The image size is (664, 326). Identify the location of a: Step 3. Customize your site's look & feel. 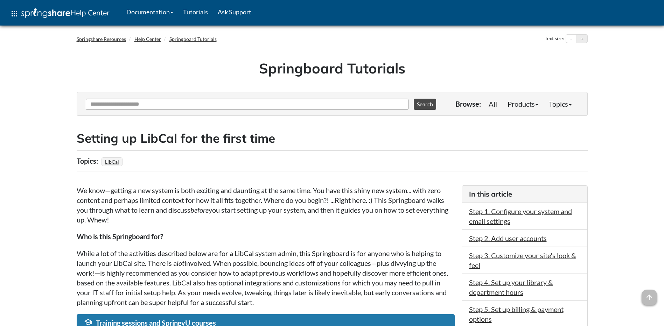
(523, 260).